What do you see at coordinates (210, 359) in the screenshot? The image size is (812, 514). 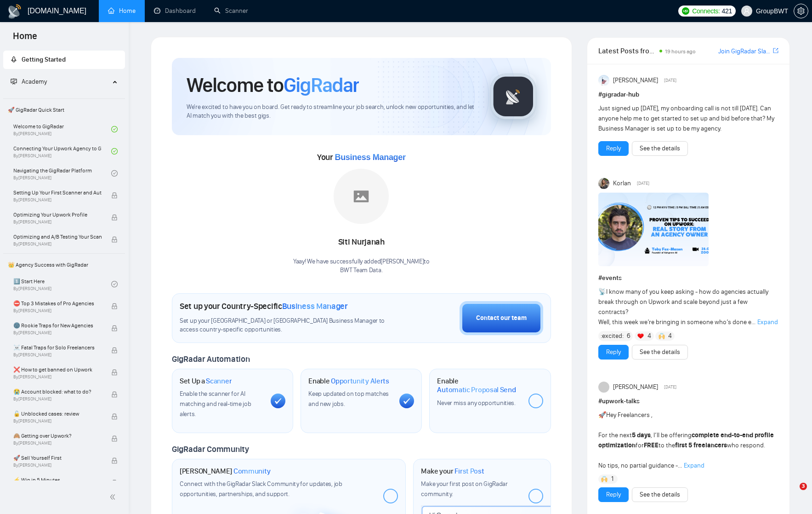 I see `span: GigRadar Automation` at bounding box center [210, 359].